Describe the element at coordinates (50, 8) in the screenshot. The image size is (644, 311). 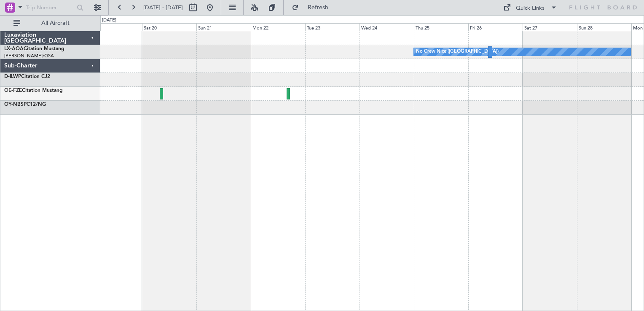
I see `input: Trip Number` at that location.